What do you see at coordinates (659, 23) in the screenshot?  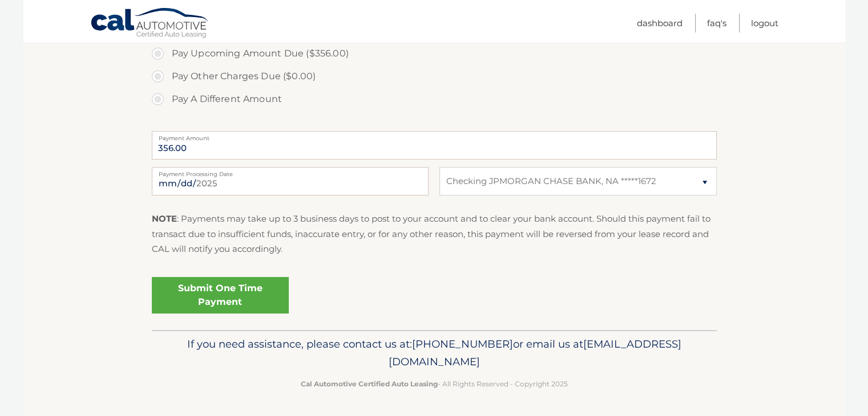 I see `a: Dashboard` at bounding box center [659, 23].